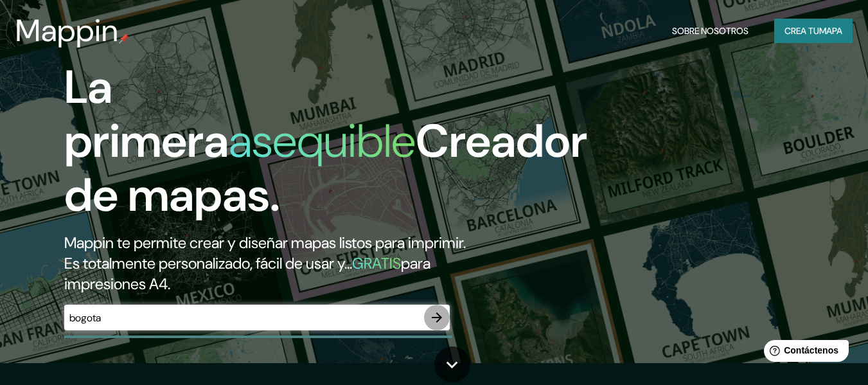 This screenshot has width=868, height=385. What do you see at coordinates (244, 318) in the screenshot?
I see `input: Elige tu lugar favorito` at bounding box center [244, 318].